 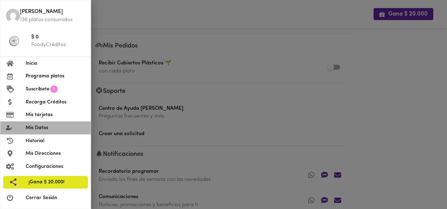 I want to click on img: foody-creditos-black.png, so click(x=14, y=41).